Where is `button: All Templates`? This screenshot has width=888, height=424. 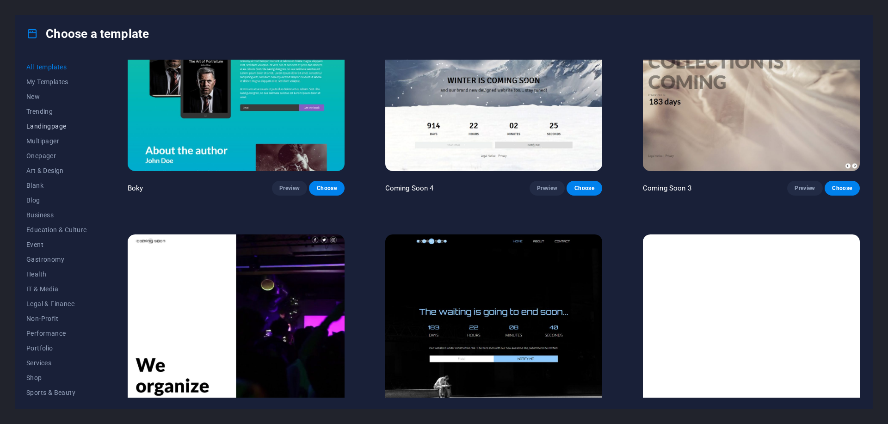
button: All Templates is located at coordinates (56, 67).